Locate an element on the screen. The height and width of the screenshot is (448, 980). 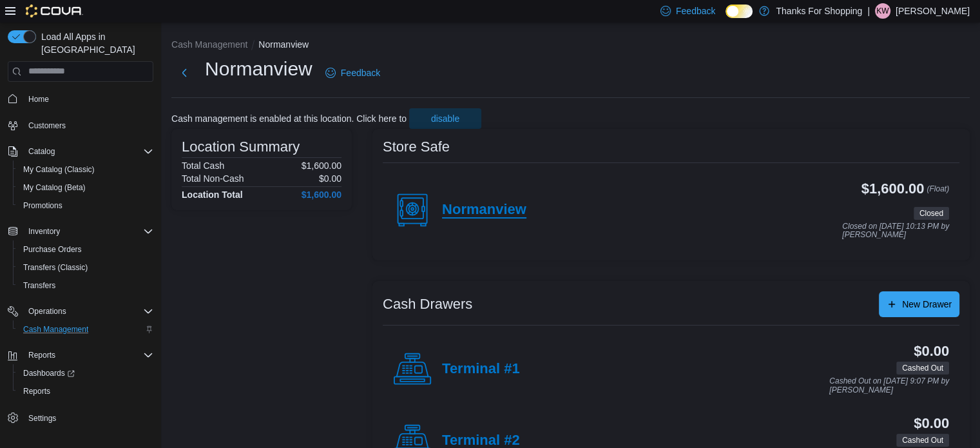
h1: Normanview is located at coordinates (259, 69).